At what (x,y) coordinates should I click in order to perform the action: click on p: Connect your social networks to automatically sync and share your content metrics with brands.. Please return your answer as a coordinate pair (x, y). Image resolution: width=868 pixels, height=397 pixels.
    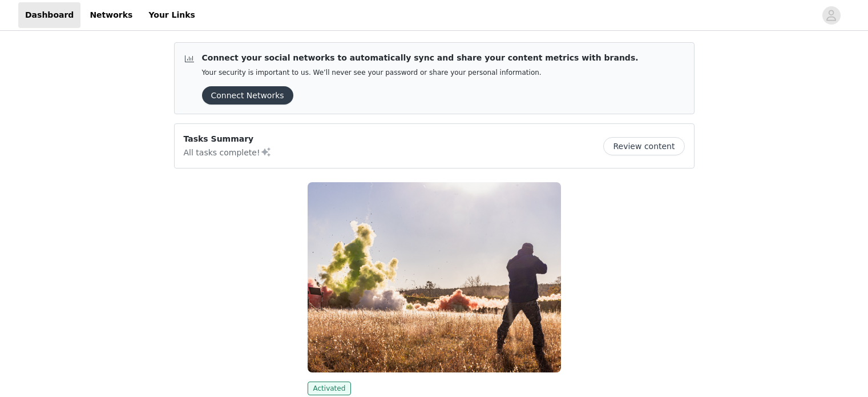
    Looking at the image, I should click on (420, 57).